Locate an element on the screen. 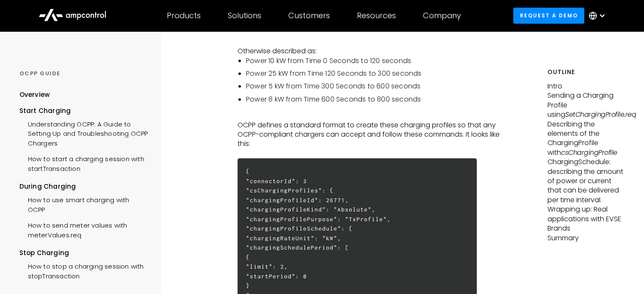 Image resolution: width=644 pixels, height=294 pixels. a: Understanding OCPP: A Guide to Setting Up and Troubleshooting OCPP Chargers is located at coordinates (84, 133).